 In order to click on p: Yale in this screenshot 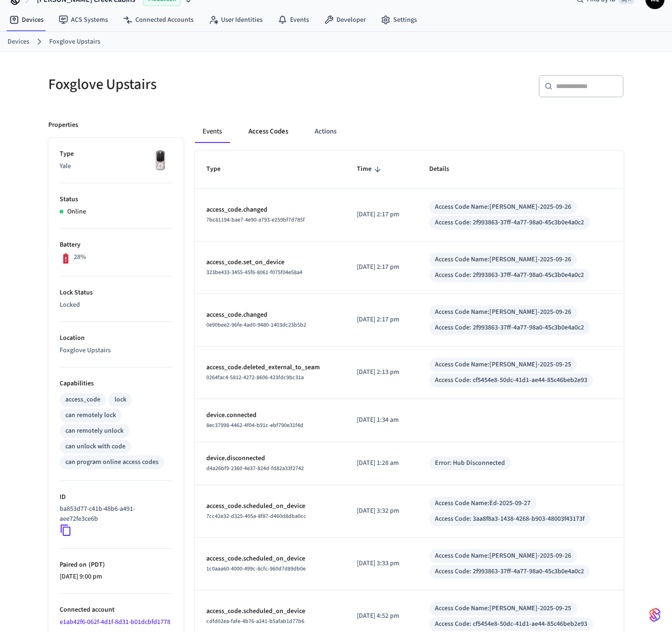, I will do `click(116, 166)`.